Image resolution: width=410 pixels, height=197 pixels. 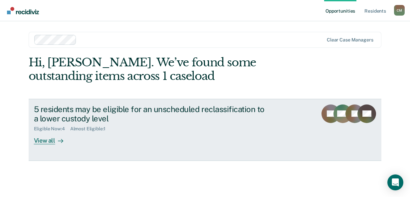 What do you see at coordinates (90, 129) in the screenshot?
I see `div: Almost Eligible : 1` at bounding box center [90, 129].